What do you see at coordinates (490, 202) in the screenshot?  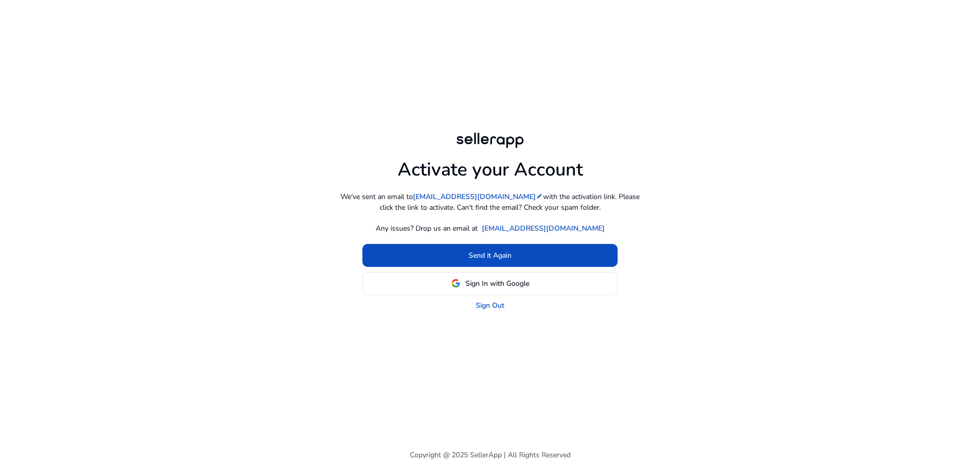 I see `p: We've sent an email to with the activation link. Please click the link to activate. Can't find th...` at bounding box center [490, 202].